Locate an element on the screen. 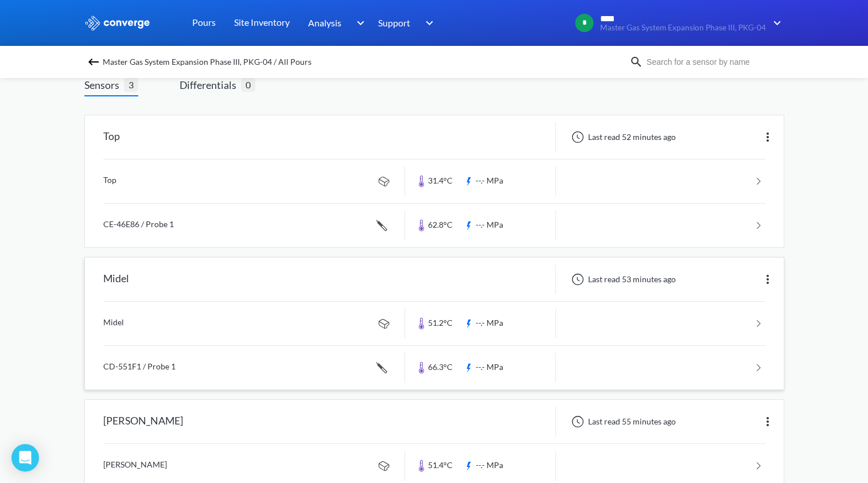 Image resolution: width=868 pixels, height=483 pixels. span: Support is located at coordinates (394, 22).